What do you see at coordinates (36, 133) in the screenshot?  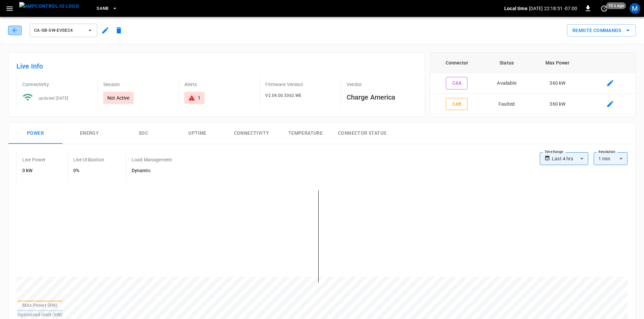 I see `button: Power` at bounding box center [36, 133].